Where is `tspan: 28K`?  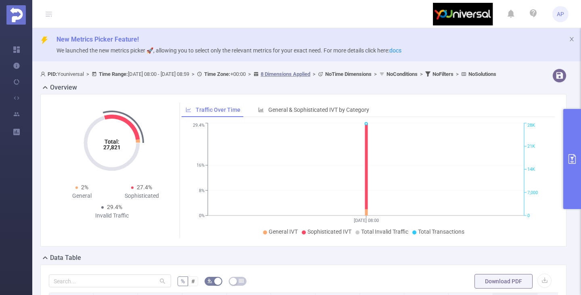
tspan: 28K is located at coordinates (531, 125).